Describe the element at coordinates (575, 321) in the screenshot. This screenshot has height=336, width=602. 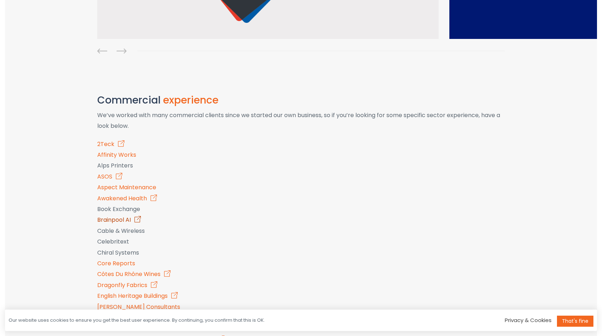
I see `a: That's fine` at that location.